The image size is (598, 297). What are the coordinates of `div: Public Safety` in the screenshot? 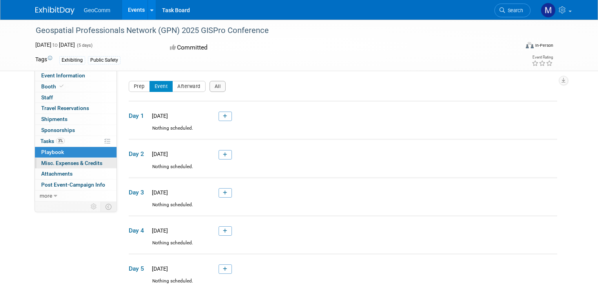 It's located at (104, 60).